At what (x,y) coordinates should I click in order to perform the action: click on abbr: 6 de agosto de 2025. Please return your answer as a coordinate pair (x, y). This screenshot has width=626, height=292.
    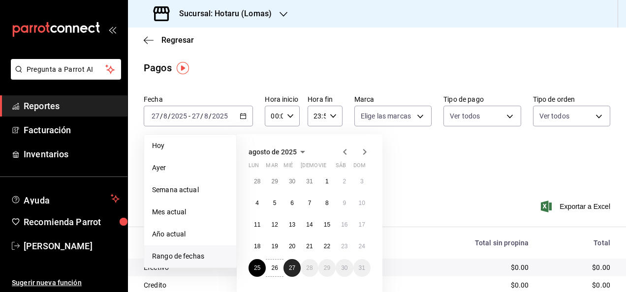
    Looking at the image, I should click on (292, 203).